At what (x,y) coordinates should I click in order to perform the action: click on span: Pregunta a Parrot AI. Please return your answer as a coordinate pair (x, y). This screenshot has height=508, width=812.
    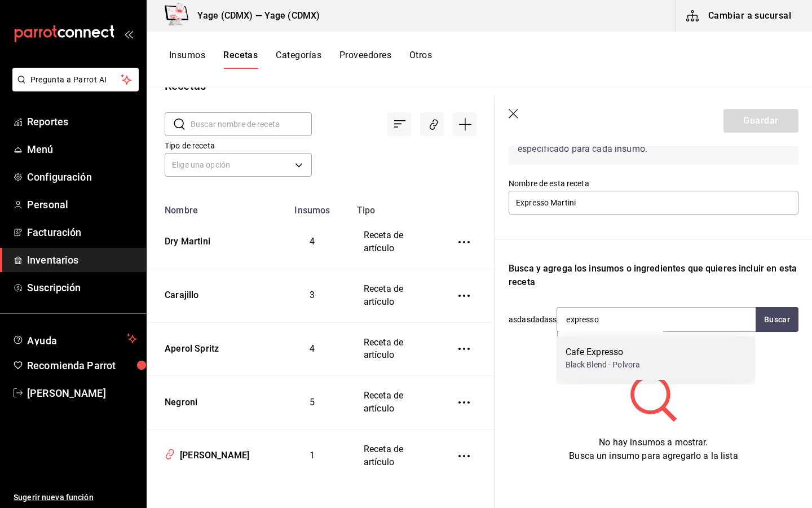
    Looking at the image, I should click on (75, 79).